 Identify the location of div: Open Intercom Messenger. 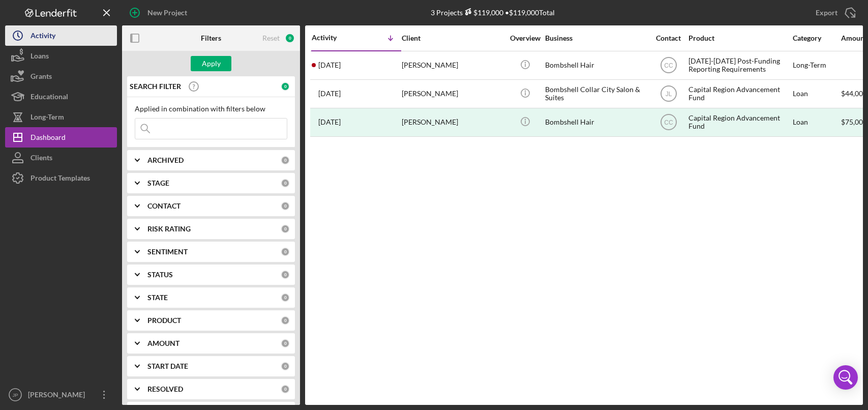
(846, 377).